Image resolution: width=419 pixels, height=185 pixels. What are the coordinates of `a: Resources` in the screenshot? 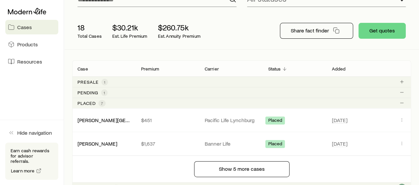 It's located at (32, 62).